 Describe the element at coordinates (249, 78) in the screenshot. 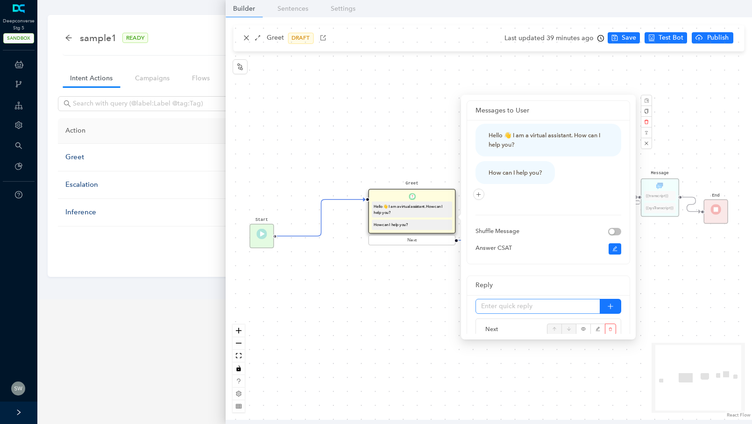

I see `a: Parameters` at that location.